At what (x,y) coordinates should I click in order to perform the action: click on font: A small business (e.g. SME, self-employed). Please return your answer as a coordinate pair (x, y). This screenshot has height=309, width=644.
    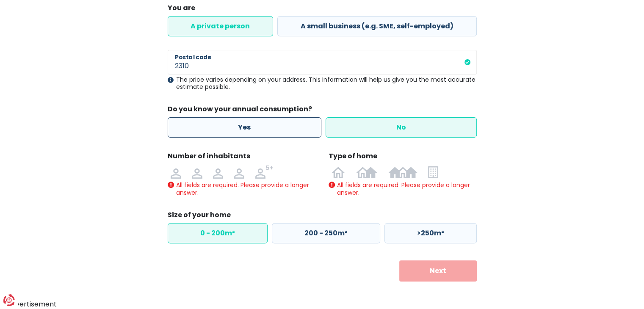
    Looking at the image, I should click on (377, 26).